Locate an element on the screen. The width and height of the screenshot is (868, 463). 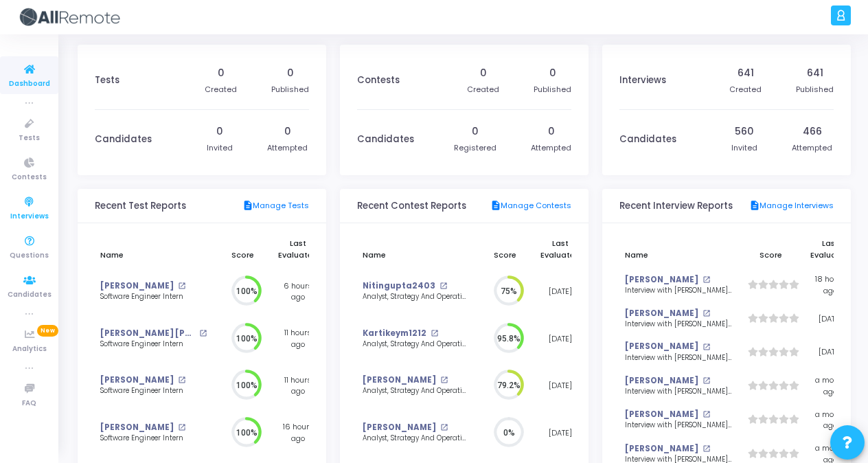
span: FAQ is located at coordinates (29, 403).